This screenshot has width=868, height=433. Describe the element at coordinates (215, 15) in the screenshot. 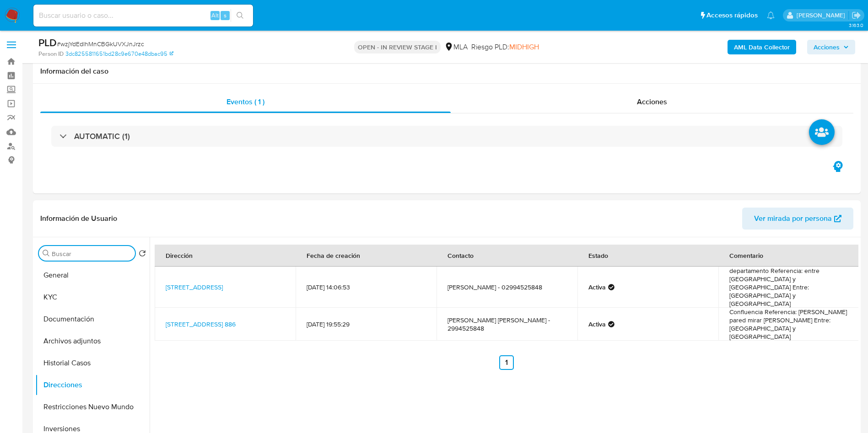

I see `span: Alt` at that location.